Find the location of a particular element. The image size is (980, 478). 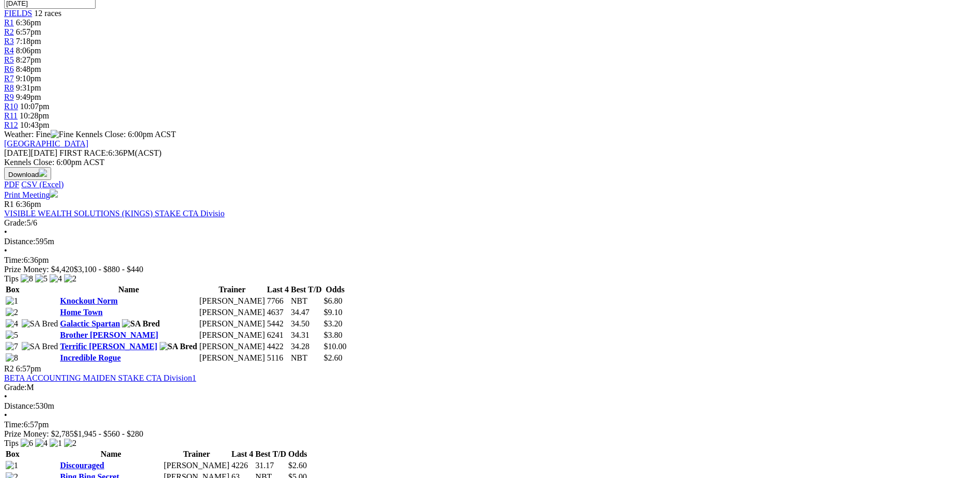

div: M is located at coordinates (490, 388).